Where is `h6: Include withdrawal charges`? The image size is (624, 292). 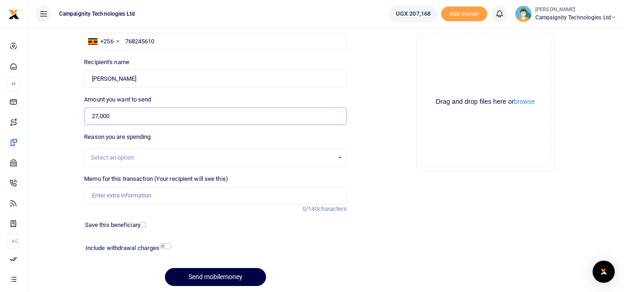 h6: Include withdrawal charges is located at coordinates (127, 248).